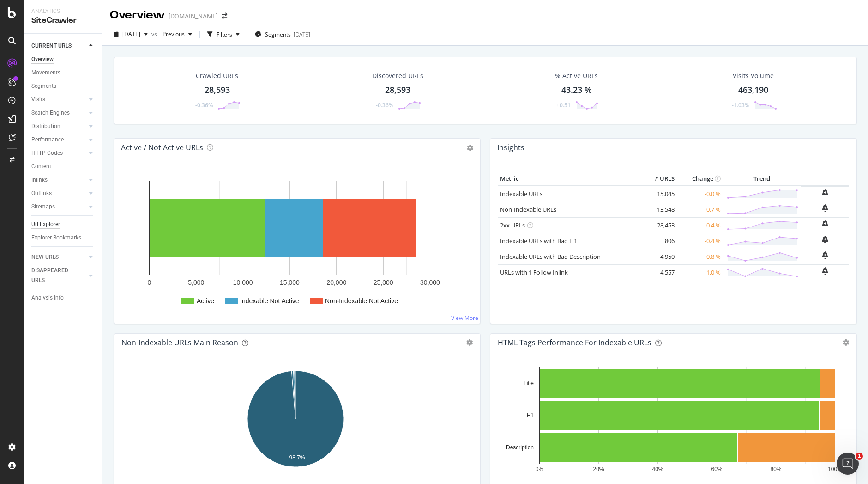 This screenshot has height=484, width=868. Describe the element at coordinates (63, 59) in the screenshot. I see `a: Overview` at that location.